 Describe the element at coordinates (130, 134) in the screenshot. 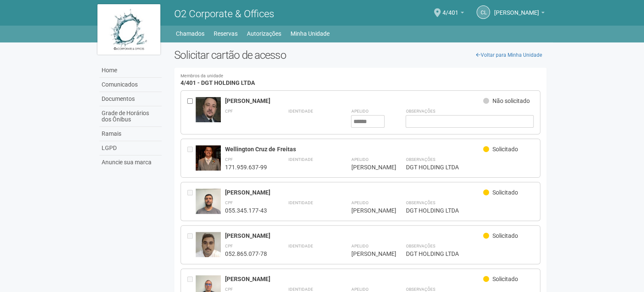

I see `a: Ramais` at that location.